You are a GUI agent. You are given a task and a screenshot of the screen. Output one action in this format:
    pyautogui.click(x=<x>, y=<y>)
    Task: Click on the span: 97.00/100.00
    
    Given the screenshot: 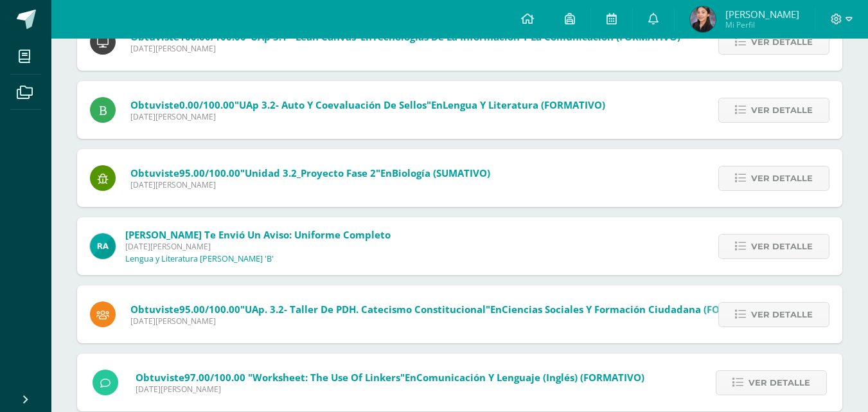 What is the action you would take?
    pyautogui.click(x=215, y=377)
    